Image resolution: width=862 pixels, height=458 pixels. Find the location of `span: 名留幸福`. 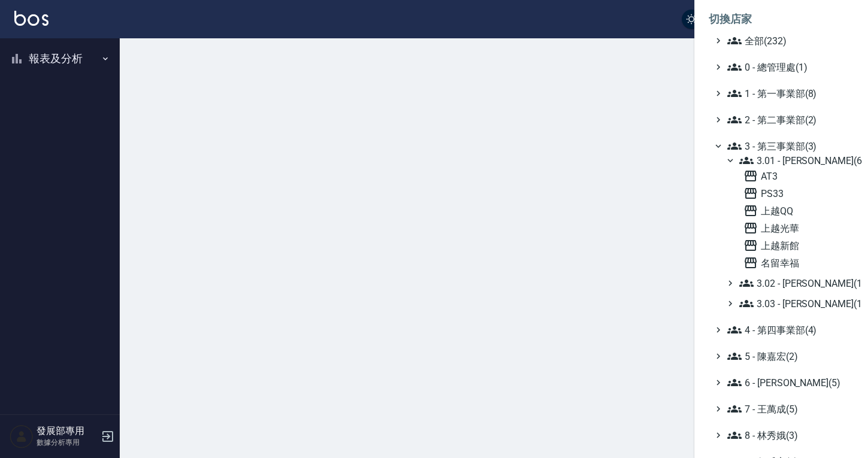

span: 名留幸福 is located at coordinates (793, 263).